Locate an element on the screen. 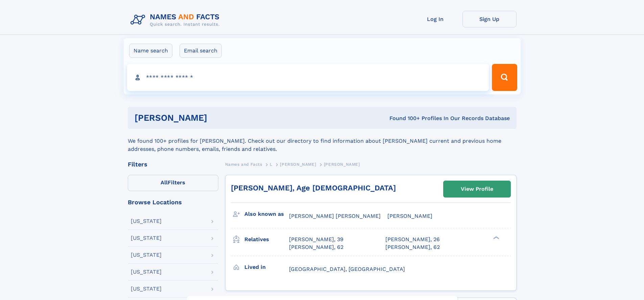 The image size is (644, 300). h3: Lived in is located at coordinates (266, 267).